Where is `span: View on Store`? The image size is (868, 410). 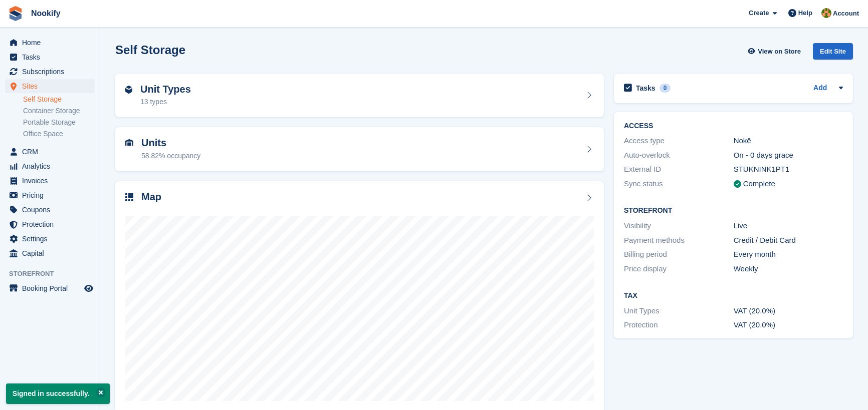
span: View on Store is located at coordinates (779, 51).